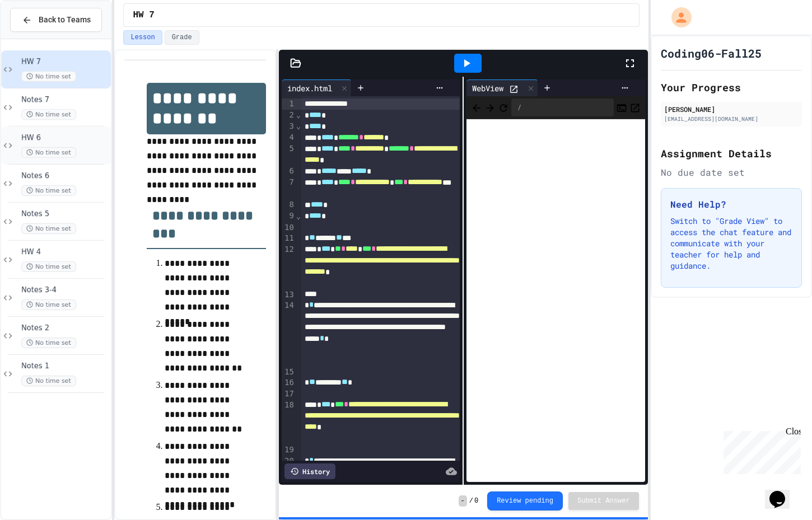 The width and height of the screenshot is (812, 520). Describe the element at coordinates (65, 100) in the screenshot. I see `span: Notes 7` at that location.